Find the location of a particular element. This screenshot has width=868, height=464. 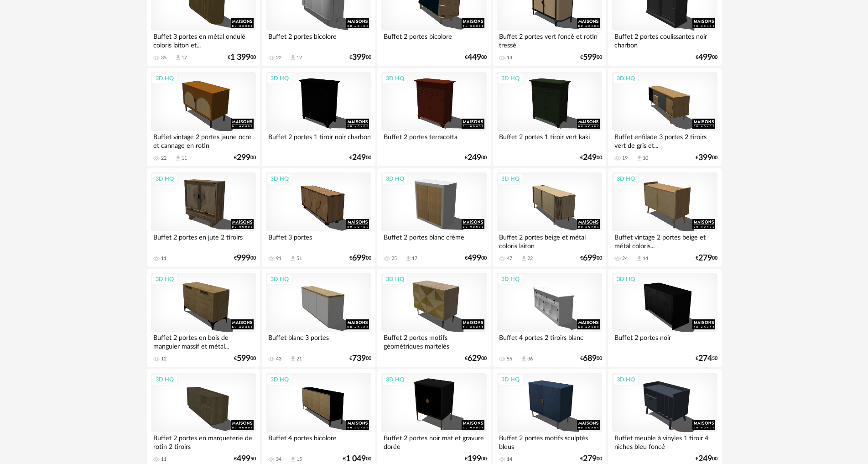

div: Buffet 2 portes 1 tiroir noir charbon is located at coordinates (319, 140).